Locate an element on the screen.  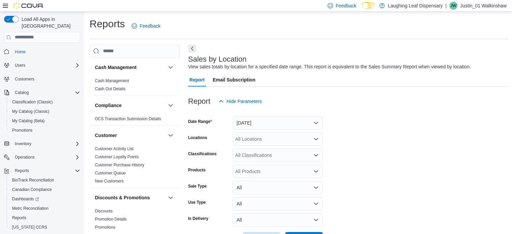
span: Hide Parameters is located at coordinates (244, 101).